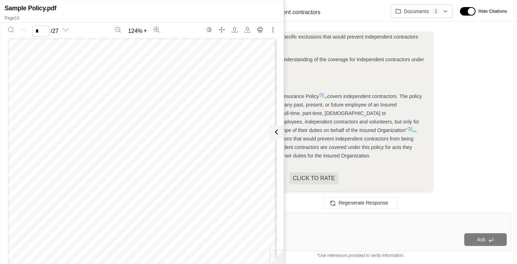  Describe the element at coordinates (270, 96) in the screenshot. I see `span: Yes, the Aspen Apex Cyber Insurance Policy` at that location.